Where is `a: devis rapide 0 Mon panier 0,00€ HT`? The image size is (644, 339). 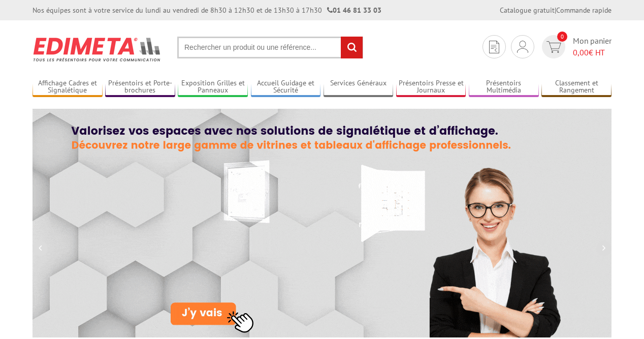 a: devis rapide 0 Mon panier 0,00€ HT is located at coordinates (576, 47).